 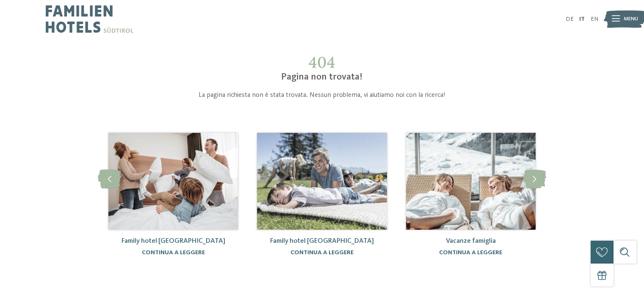 I want to click on a: EN, so click(x=595, y=19).